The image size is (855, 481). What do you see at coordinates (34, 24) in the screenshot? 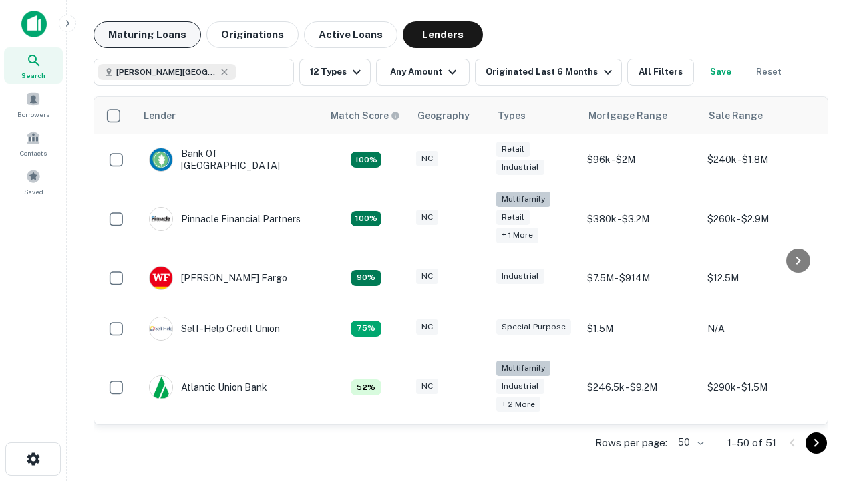
I see `img: capitalize-icon.png` at bounding box center [34, 24].